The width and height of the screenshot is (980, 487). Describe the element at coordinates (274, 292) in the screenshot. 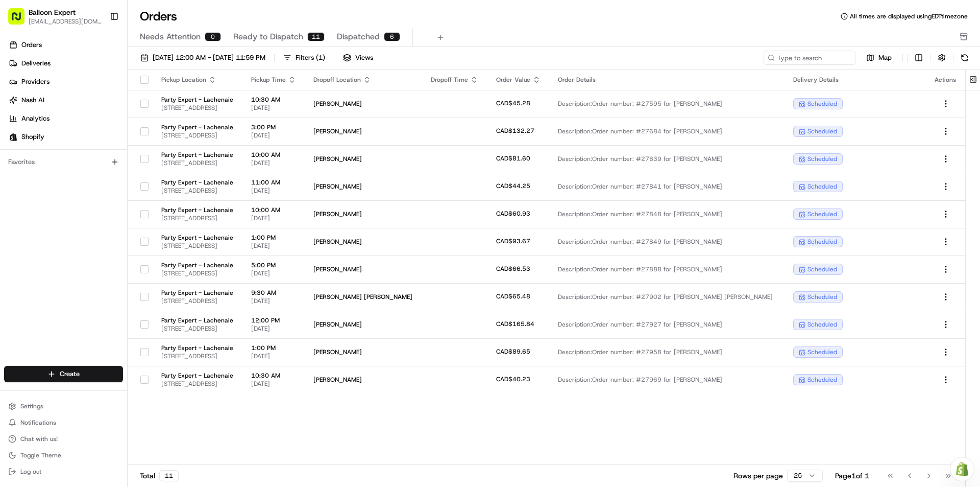

I see `span: 9:30 AM` at that location.